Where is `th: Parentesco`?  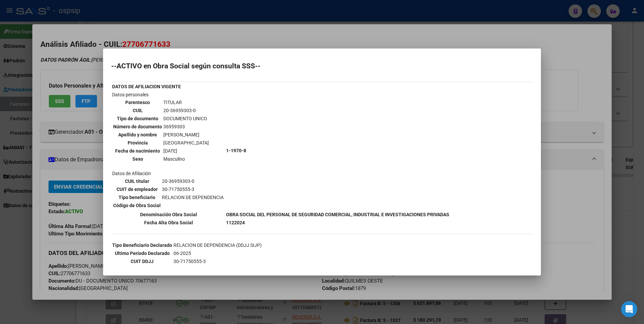 th: Parentesco is located at coordinates (137, 102).